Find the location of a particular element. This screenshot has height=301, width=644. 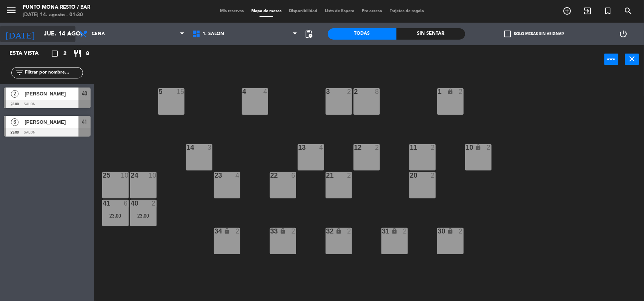

label: Solo mesas sin asignar is located at coordinates (534, 34).